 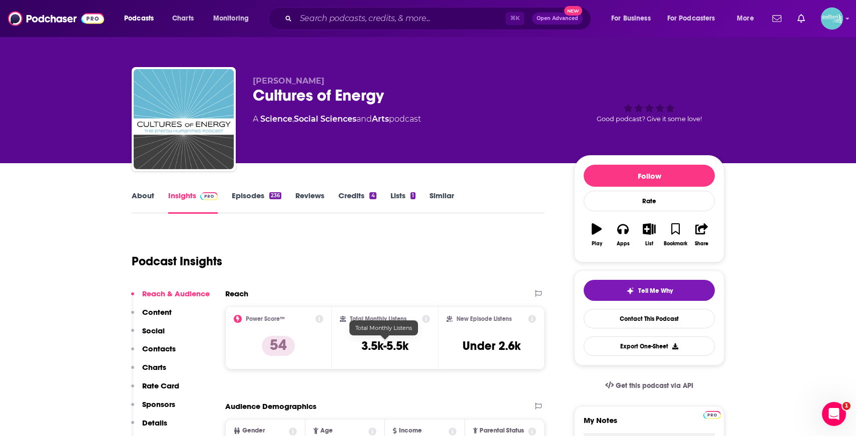 What do you see at coordinates (675, 244) in the screenshot?
I see `div: Bookmark` at bounding box center [675, 244].